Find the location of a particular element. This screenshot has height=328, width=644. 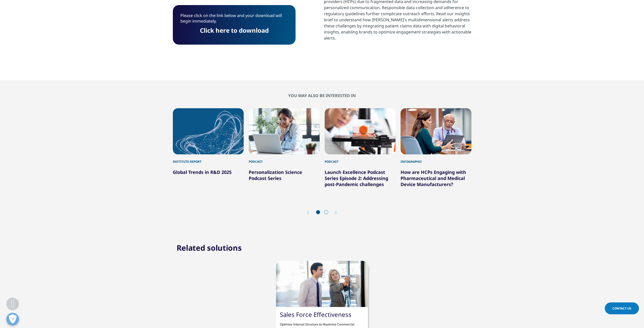

div: Next slide is located at coordinates (334, 212).